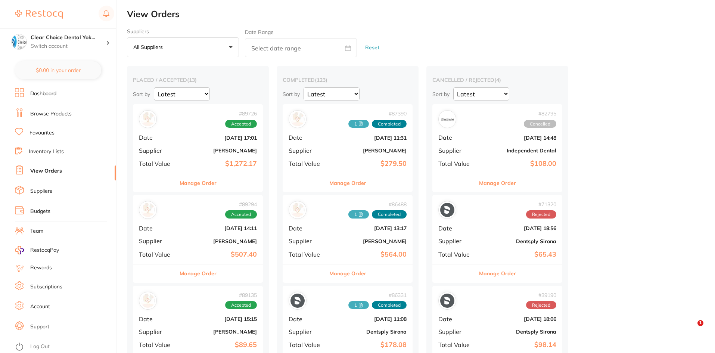 The height and width of the screenshot is (353, 715). Describe the element at coordinates (39, 14) in the screenshot. I see `img: Restocq Logo` at that location.